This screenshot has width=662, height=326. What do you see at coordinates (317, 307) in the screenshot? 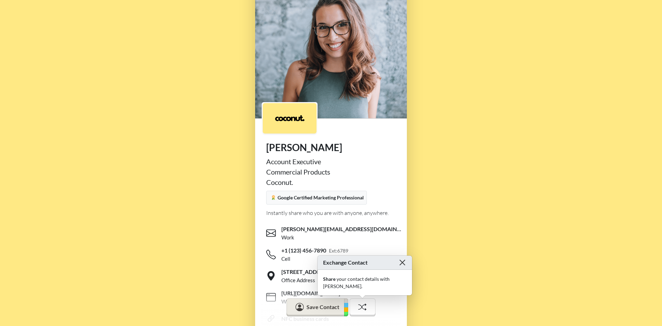
I see `button: Save Contact` at bounding box center [317, 307].